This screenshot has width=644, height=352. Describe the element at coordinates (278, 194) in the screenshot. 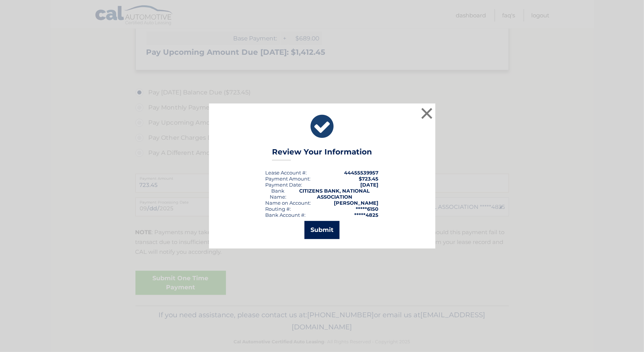

I see `div: Bank Name:` at that location.